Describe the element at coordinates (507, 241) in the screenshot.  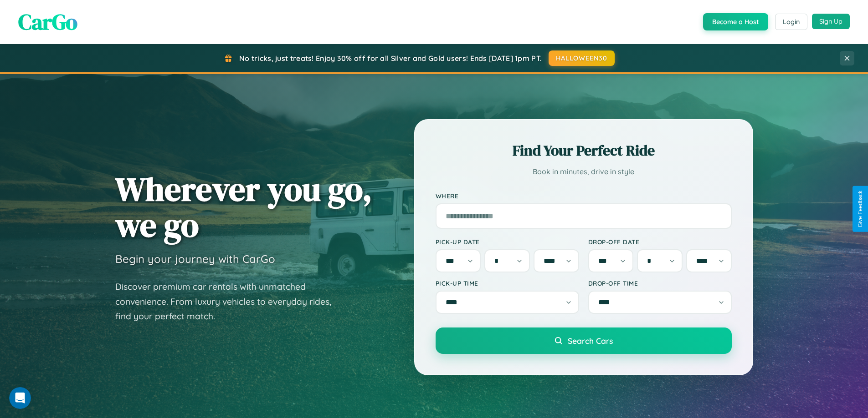
I see `label: Pick-up Date` at that location.